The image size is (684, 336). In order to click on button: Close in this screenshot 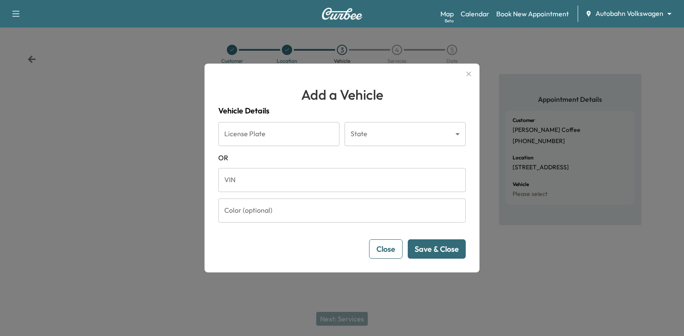, I will do `click(386, 249)`.